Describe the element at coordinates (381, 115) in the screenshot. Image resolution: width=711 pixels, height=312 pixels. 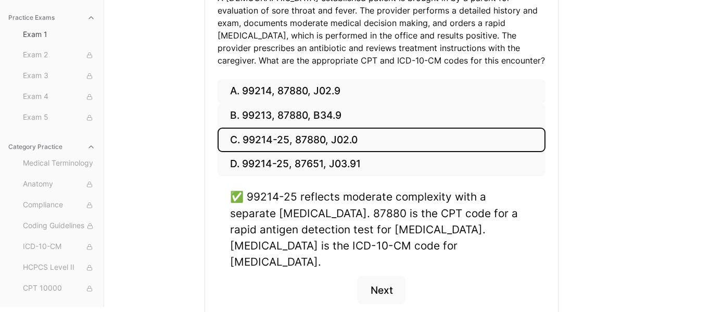
I see `button: B. 99213, 87880, B34.9` at that location.